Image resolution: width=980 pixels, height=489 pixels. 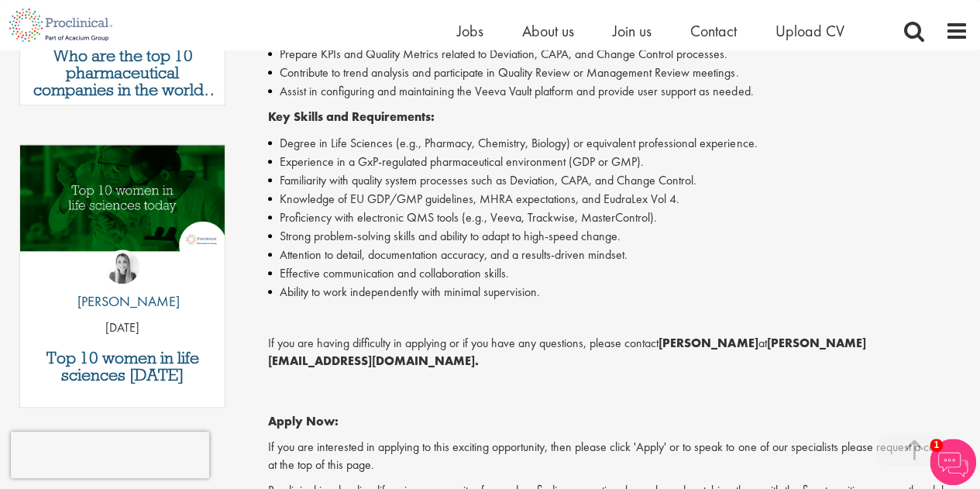 What do you see at coordinates (936, 445) in the screenshot?
I see `span: 1` at bounding box center [936, 445].